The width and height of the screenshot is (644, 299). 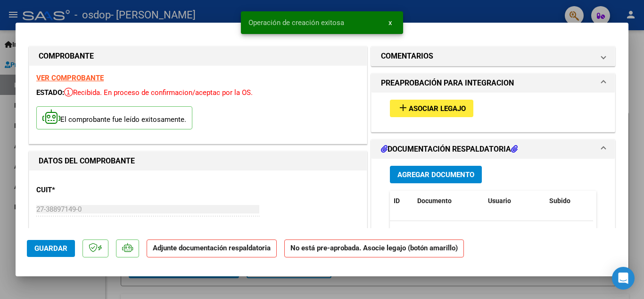 What do you see at coordinates (493, 149) in the screenshot?
I see `mat-expansion-panel-header: DOCUMENTACIÓN RESPALDATORIA` at bounding box center [493, 149].